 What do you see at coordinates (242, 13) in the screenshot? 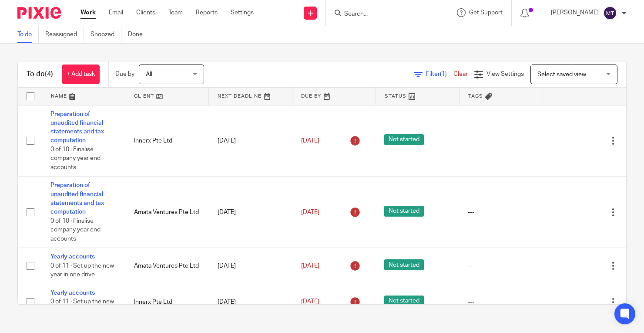
I see `a: Settings` at bounding box center [242, 13].